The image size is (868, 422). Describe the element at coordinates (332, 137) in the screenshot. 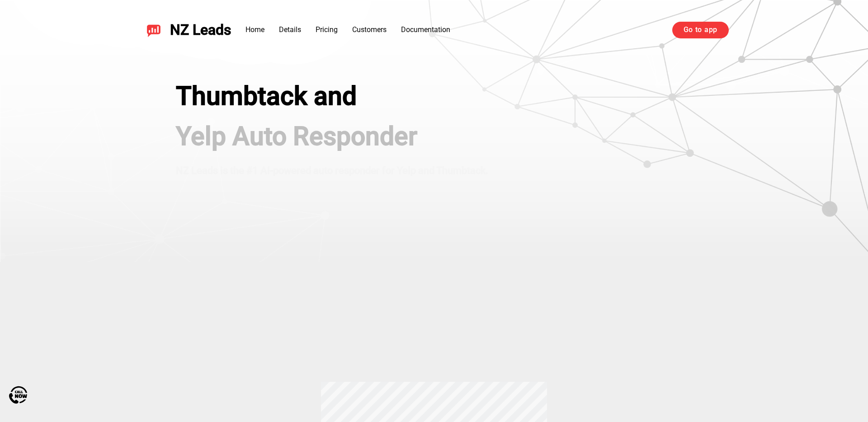

I see `h1: Yelp Auto Responder` at that location.